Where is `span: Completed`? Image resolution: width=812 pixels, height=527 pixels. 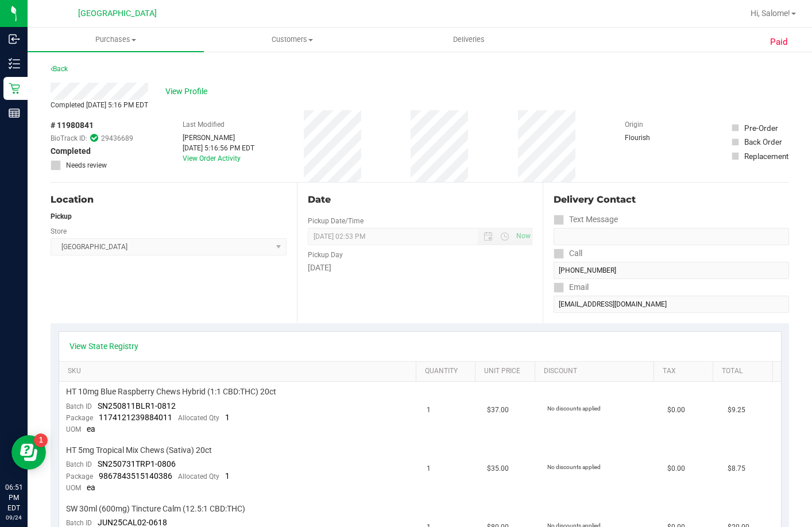 span: Completed is located at coordinates (71, 151).